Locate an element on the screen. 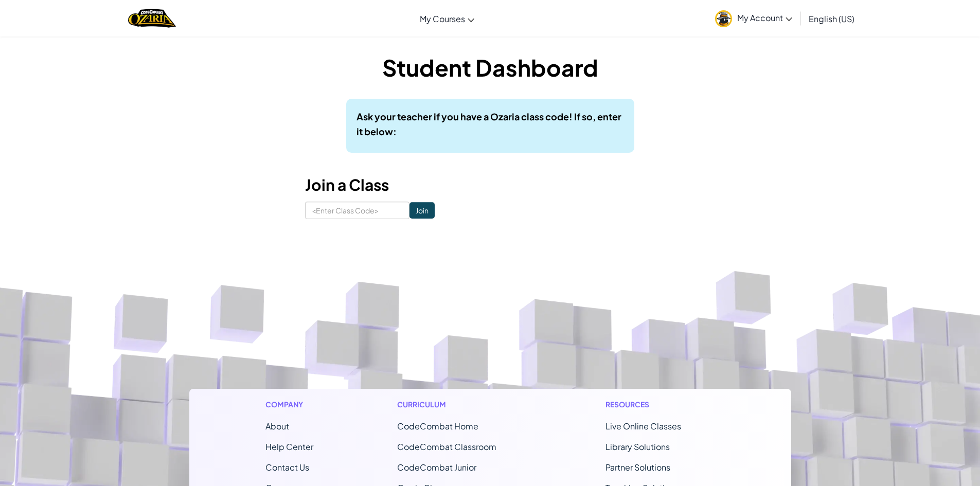 This screenshot has width=980, height=486. span: My Account is located at coordinates (765, 18).